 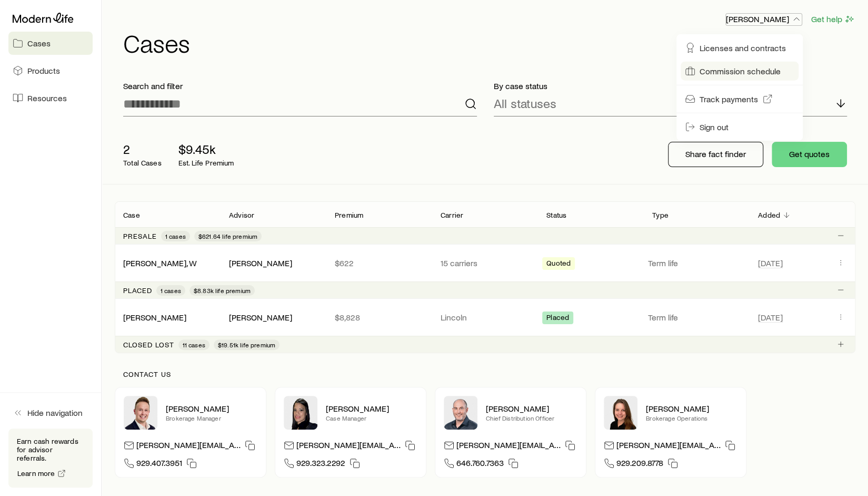 What do you see at coordinates (558, 264) in the screenshot?
I see `span: Quoted` at bounding box center [558, 264].